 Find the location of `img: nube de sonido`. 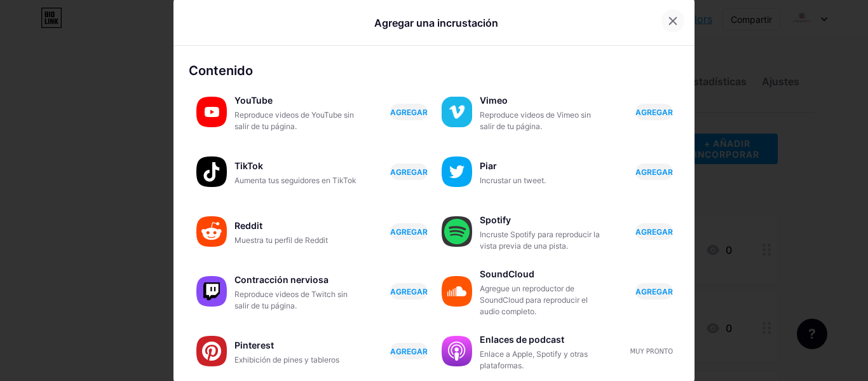

img: nube de sonido is located at coordinates (457, 291).